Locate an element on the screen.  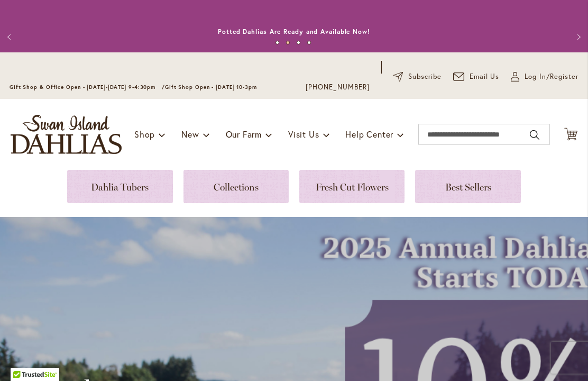
button: 2 of 4 is located at coordinates (288, 42).